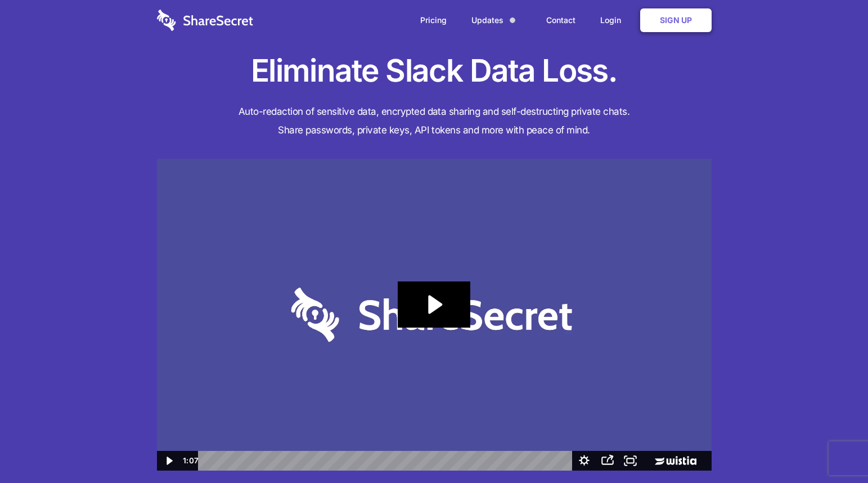 This screenshot has width=868, height=483. I want to click on button: Play Video: Sharesecret Slack Extension, so click(434, 305).